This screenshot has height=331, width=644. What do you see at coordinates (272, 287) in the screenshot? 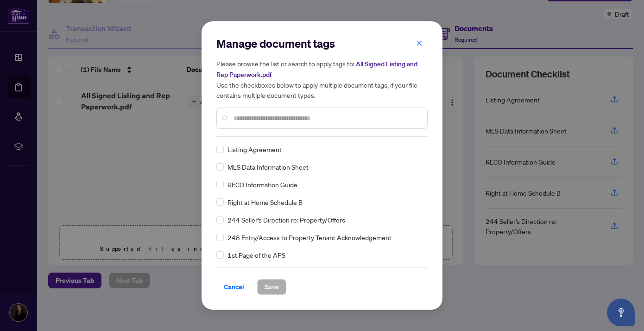
I see `button: Save` at bounding box center [272, 287].